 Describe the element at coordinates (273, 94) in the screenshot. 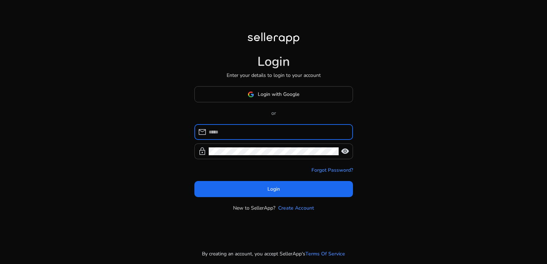

I see `button: Login with Google` at that location.